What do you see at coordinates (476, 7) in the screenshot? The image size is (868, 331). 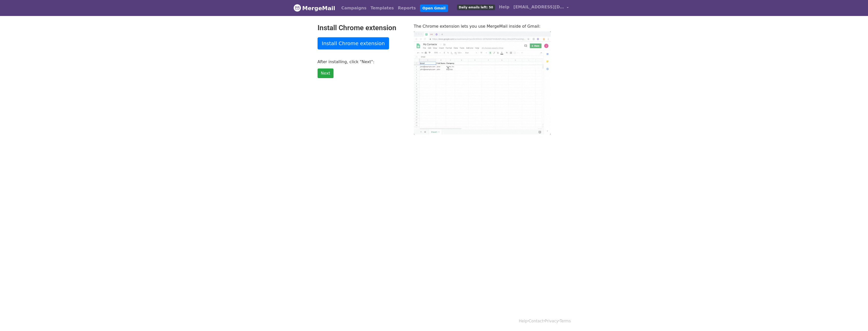 I see `a: Daily emails left: 50` at bounding box center [476, 7].